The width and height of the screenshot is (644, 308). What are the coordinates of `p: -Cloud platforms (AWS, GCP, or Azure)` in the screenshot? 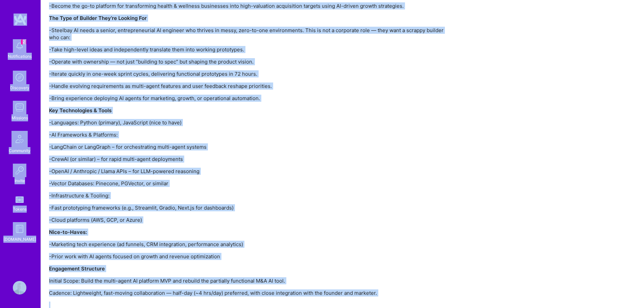 It's located at (252, 220).